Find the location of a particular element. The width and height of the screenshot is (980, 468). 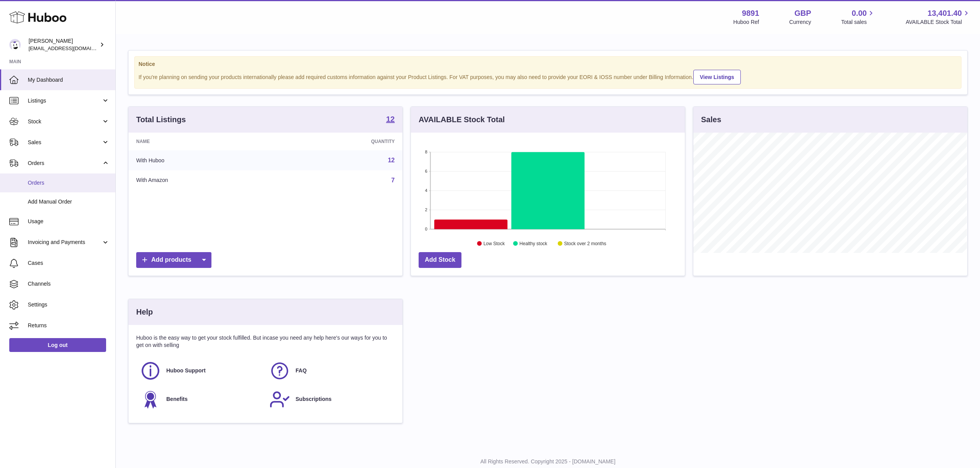

span: Invoicing and Payments is located at coordinates (64, 242).